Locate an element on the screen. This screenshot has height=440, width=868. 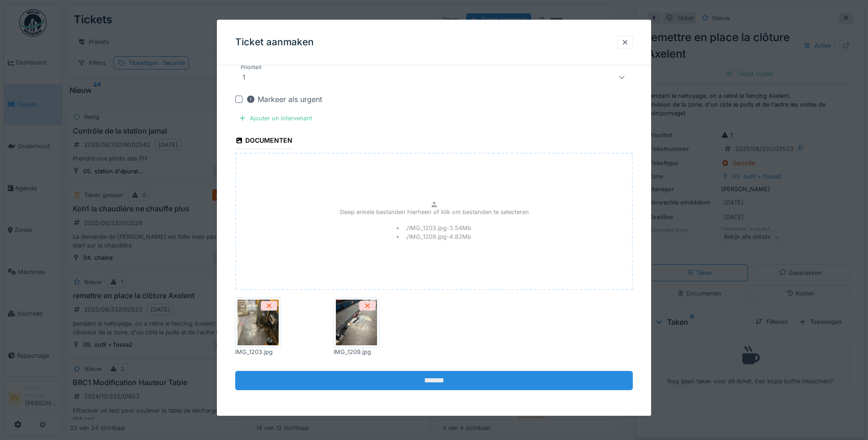
div: IMG_1203.jpg is located at coordinates (258, 352).